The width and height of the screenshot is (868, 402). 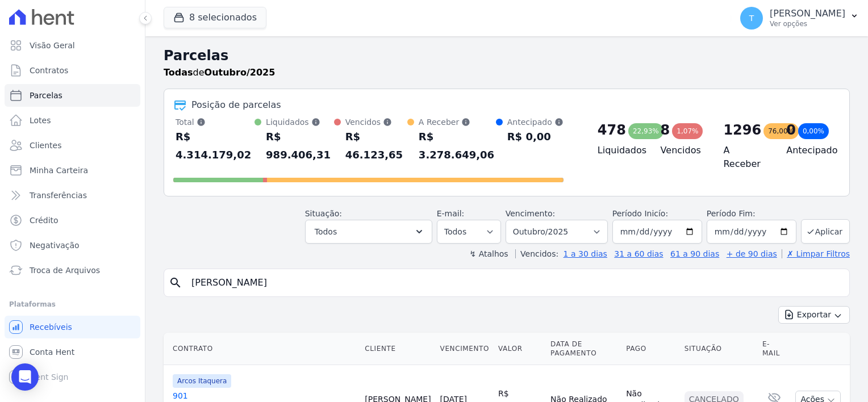 I want to click on strong: Outubro/2025, so click(x=240, y=72).